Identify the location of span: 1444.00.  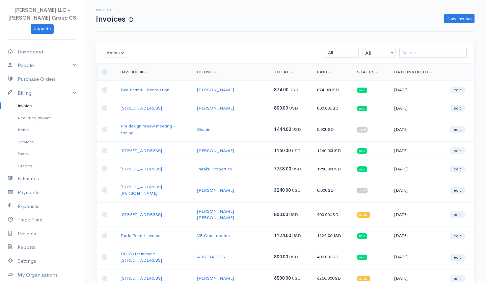
(283, 129).